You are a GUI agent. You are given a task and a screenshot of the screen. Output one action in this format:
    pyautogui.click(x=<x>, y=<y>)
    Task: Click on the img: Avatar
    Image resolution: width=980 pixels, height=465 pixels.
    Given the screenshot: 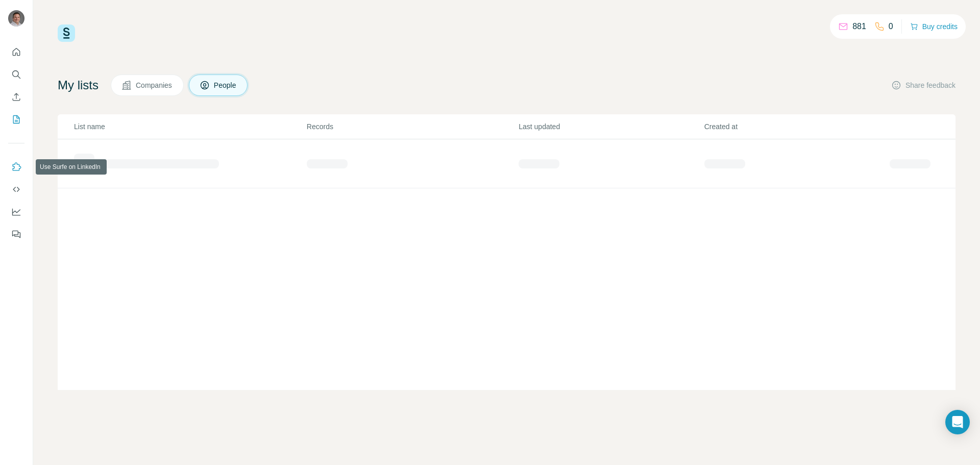 What is the action you would take?
    pyautogui.click(x=17, y=18)
    